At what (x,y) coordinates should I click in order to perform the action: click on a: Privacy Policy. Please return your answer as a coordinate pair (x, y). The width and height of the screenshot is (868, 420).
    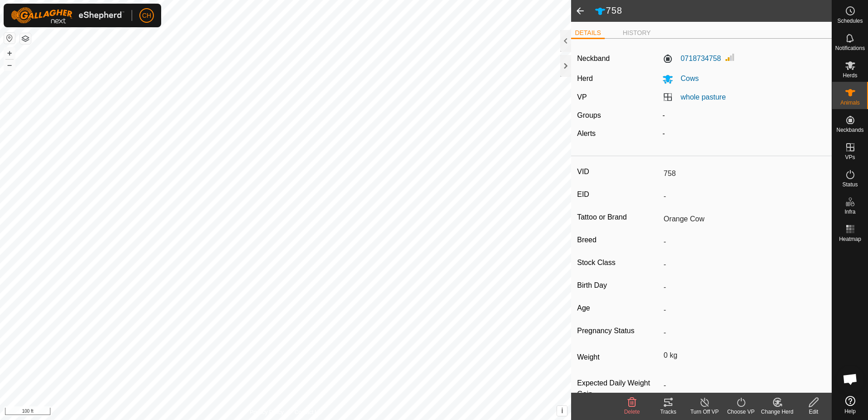
    Looking at the image, I should click on (266, 412).